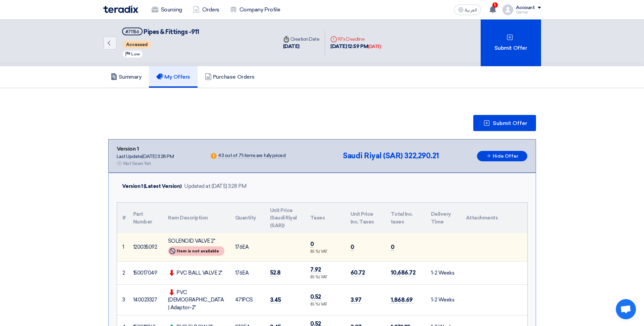  I want to click on span: Submit Offer, so click(511, 123).